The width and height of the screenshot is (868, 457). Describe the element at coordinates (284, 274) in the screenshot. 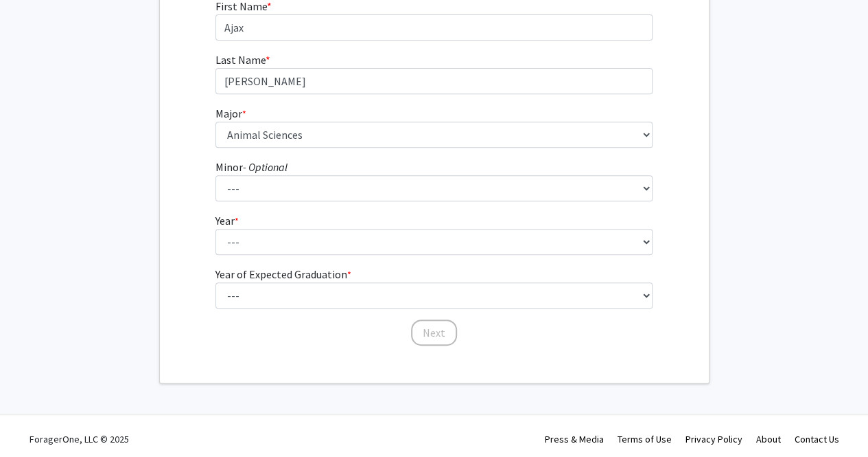

I see `label: Year of Expected Graduation` at that location.